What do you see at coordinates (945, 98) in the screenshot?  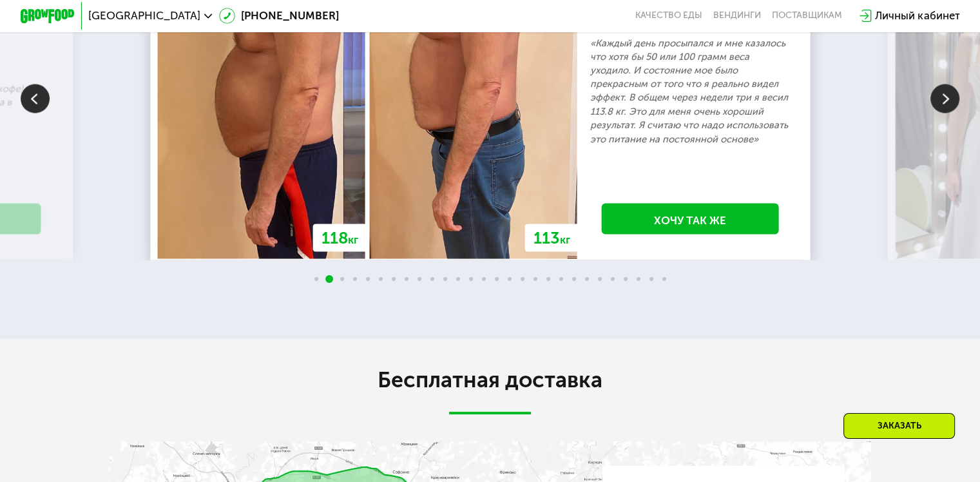 I see `img: Slide right` at bounding box center [945, 98].